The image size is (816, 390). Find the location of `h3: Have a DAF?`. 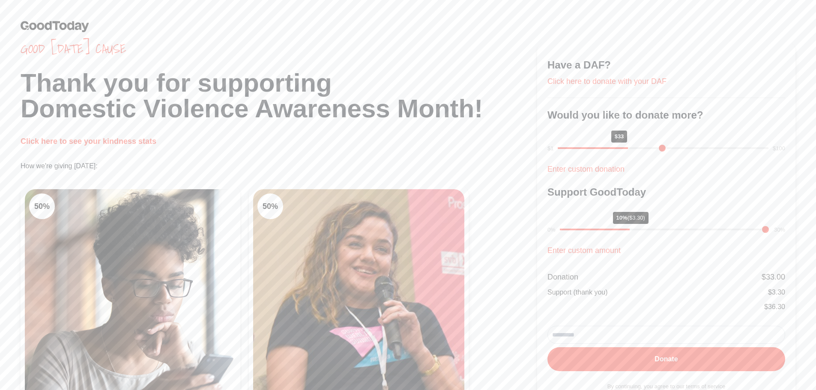

h3: Have a DAF? is located at coordinates (666, 65).